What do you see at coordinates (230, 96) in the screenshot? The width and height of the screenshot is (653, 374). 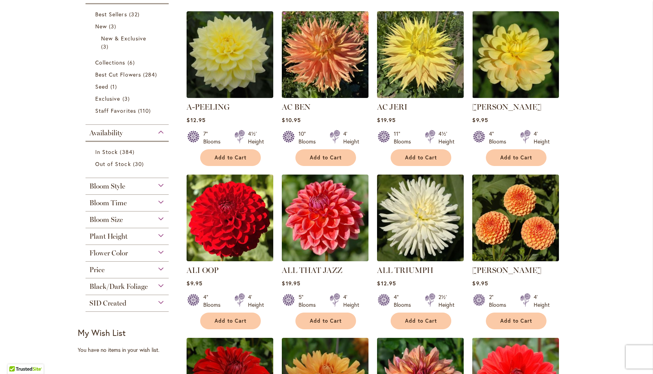 I see `a: A-Peeling` at bounding box center [230, 96].